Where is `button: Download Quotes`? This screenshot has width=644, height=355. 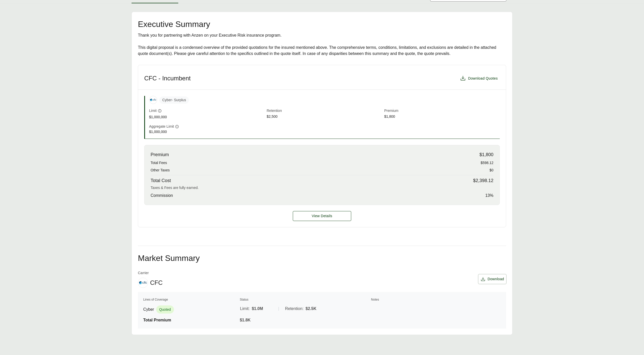 button: Download Quotes is located at coordinates (479, 78).